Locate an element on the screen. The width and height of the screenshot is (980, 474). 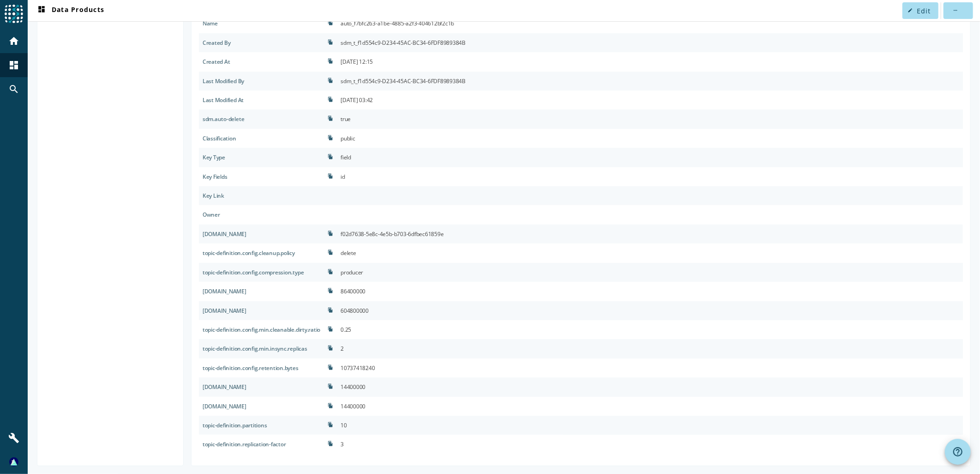
div: 2 is located at coordinates (342, 349).